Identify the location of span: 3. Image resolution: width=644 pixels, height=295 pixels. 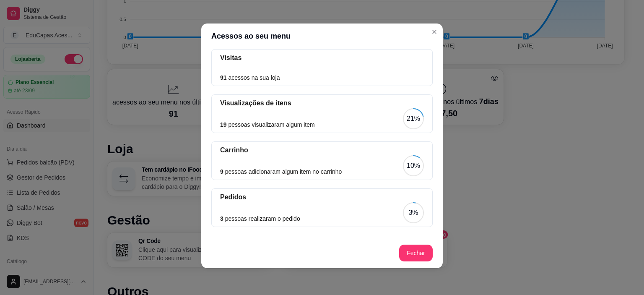
(222, 219).